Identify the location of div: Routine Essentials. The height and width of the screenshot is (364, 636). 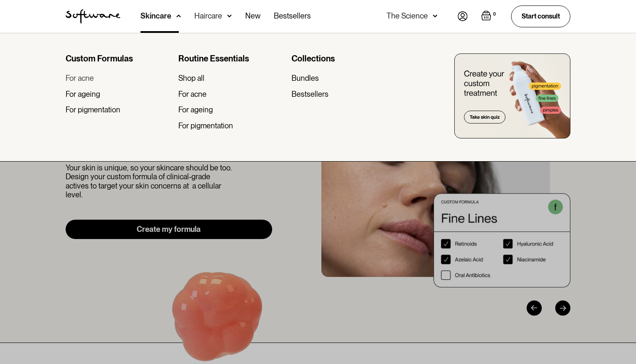
(231, 58).